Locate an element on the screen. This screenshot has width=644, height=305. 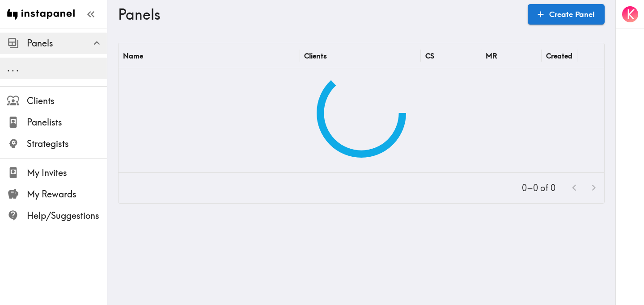
div: CS is located at coordinates (430, 56).